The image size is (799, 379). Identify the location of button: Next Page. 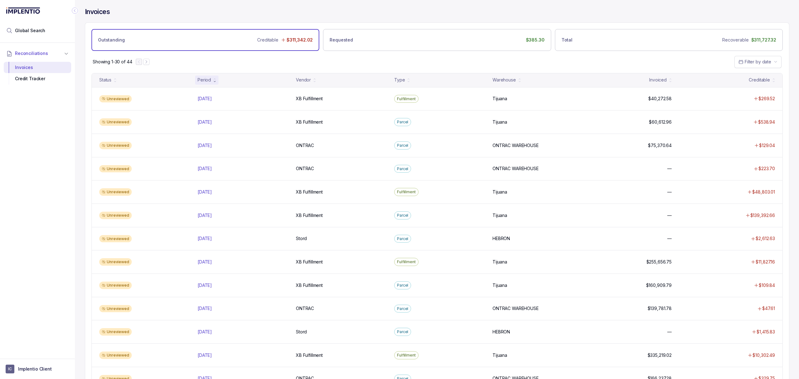
(146, 62).